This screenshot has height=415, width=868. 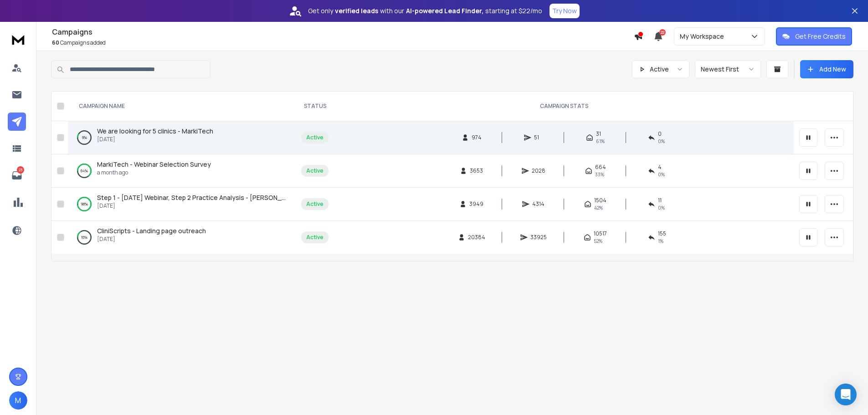 I want to click on th: CAMPAIGN NAME, so click(x=181, y=106).